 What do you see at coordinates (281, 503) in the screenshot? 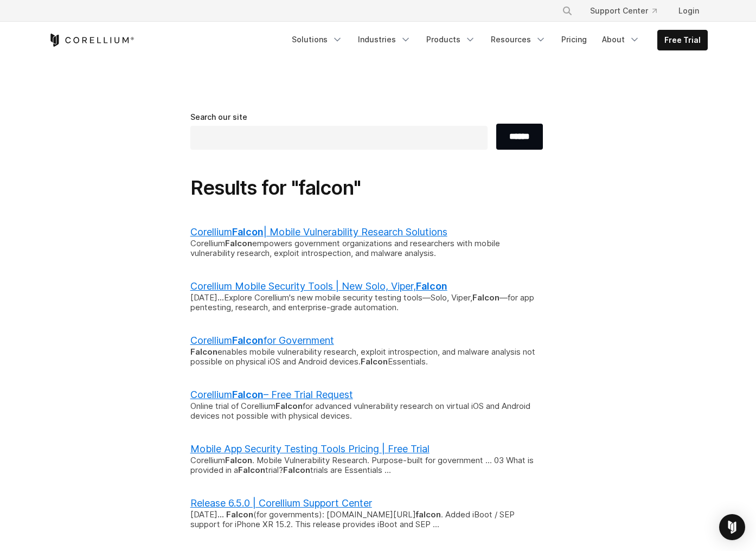
I see `a: Release 6.5.0 | Corellium Support Center` at bounding box center [281, 503].